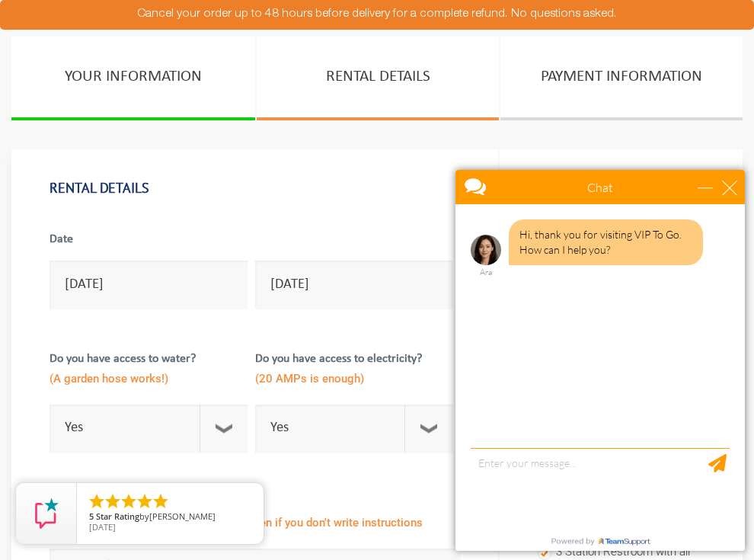 This screenshot has height=560, width=754. What do you see at coordinates (377, 79) in the screenshot?
I see `a: RENTAL DETAILS` at bounding box center [377, 79].